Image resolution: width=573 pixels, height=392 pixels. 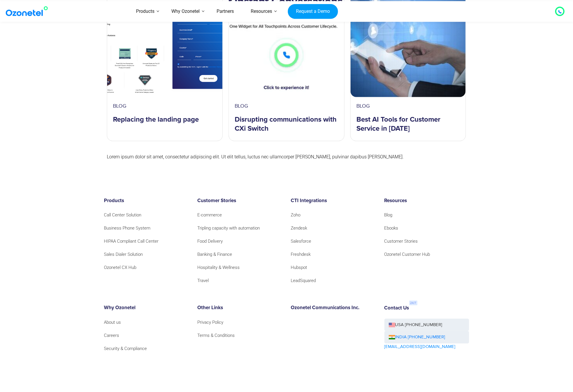 I want to click on a: Partners, so click(x=225, y=11).